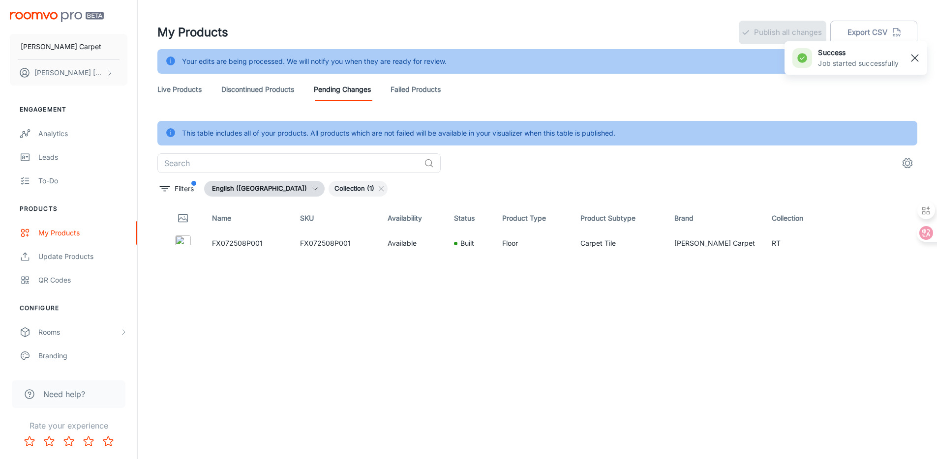 The image size is (937, 459). Describe the element at coordinates (336, 218) in the screenshot. I see `th: SKU` at that location.